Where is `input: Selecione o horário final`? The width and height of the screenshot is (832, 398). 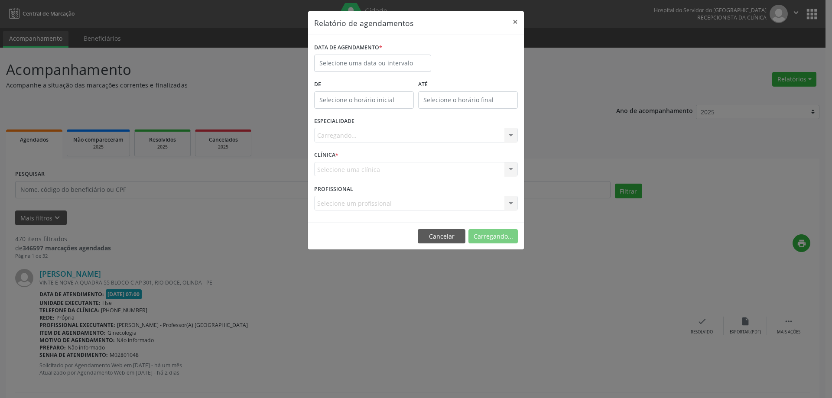 input: Selecione o horário final is located at coordinates (468, 100).